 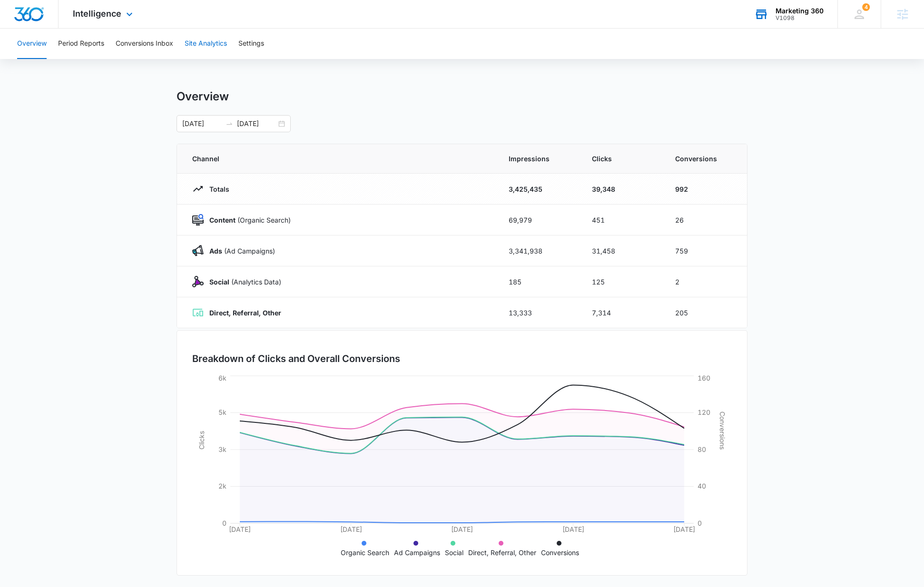 I want to click on button: Site Analytics, so click(x=206, y=44).